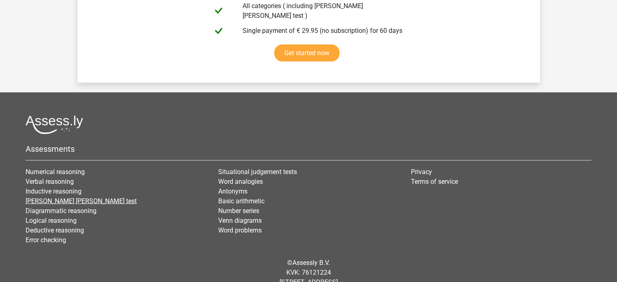  What do you see at coordinates (240, 230) in the screenshot?
I see `a: Word problems` at bounding box center [240, 230].